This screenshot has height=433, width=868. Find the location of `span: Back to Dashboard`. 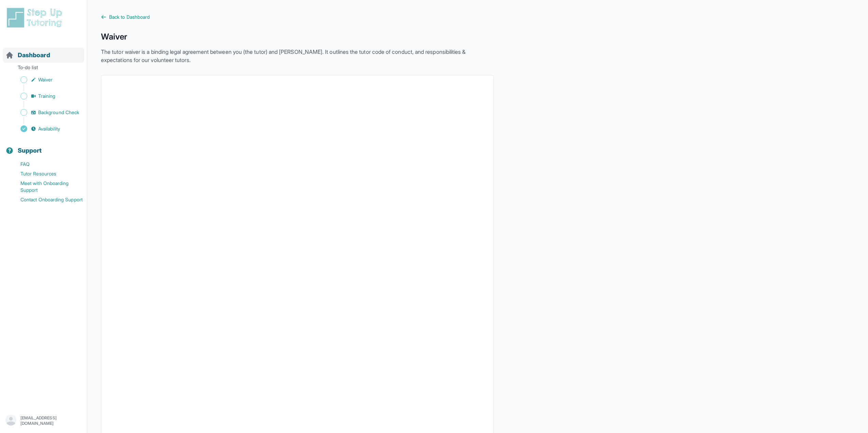

span: Back to Dashboard is located at coordinates (129, 17).